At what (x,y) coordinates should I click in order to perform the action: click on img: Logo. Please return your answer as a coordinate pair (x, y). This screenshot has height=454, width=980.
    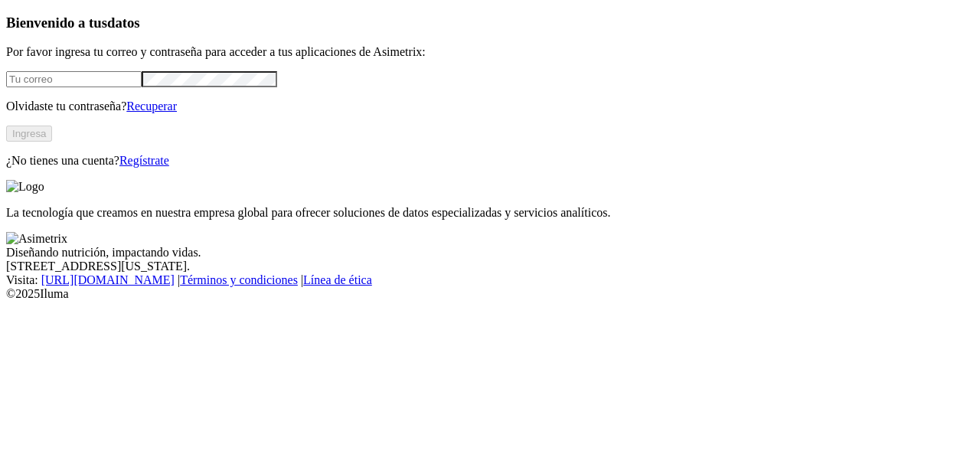
    Looking at the image, I should click on (26, 187).